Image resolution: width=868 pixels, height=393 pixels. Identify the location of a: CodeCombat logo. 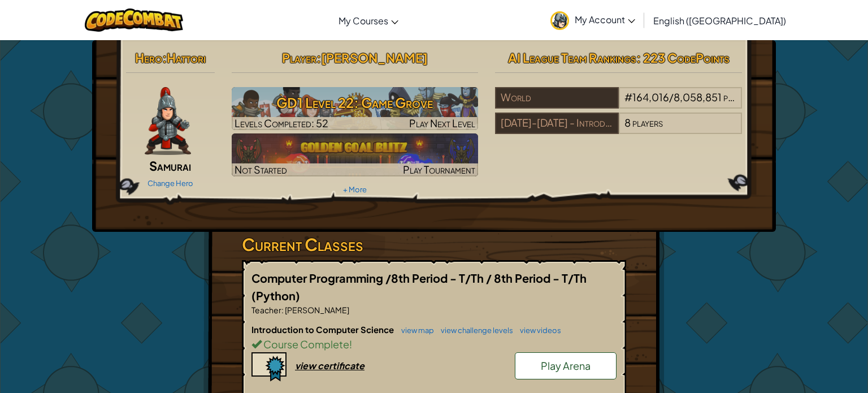
(134, 20).